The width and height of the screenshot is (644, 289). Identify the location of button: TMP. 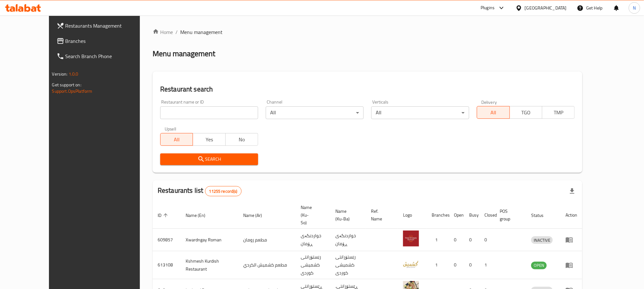
(558, 112).